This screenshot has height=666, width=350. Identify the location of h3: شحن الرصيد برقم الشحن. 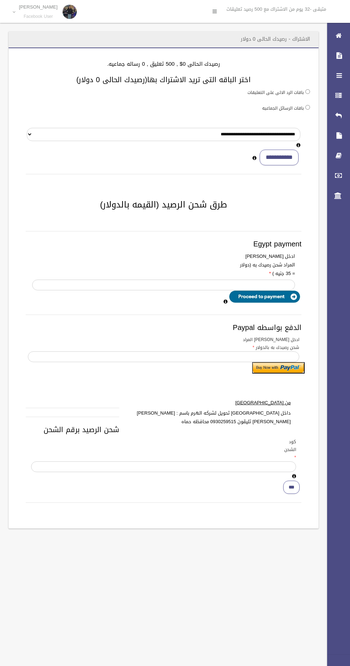
(164, 430).